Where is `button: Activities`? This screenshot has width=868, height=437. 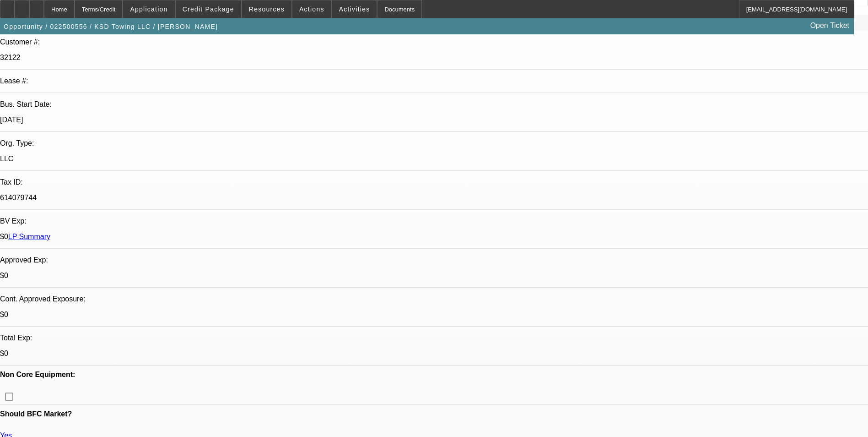
button: Activities is located at coordinates (355, 9).